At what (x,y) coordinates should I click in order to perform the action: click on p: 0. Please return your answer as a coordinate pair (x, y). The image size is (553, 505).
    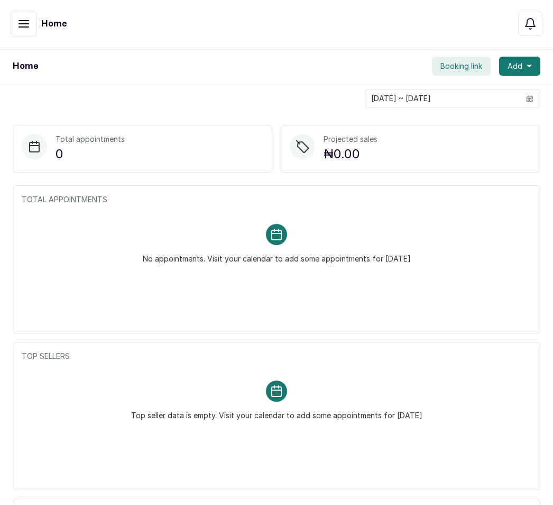
    Looking at the image, I should click on (90, 154).